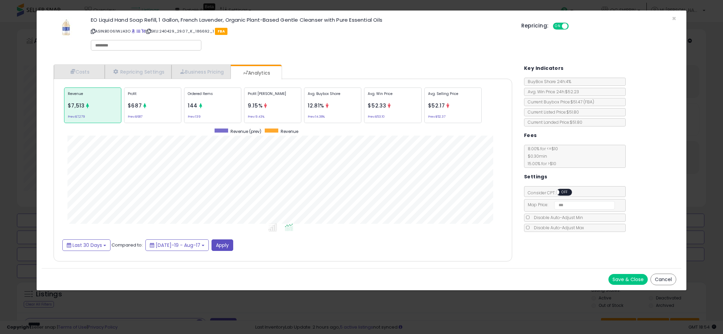  I want to click on span: $51.47, so click(582, 102).